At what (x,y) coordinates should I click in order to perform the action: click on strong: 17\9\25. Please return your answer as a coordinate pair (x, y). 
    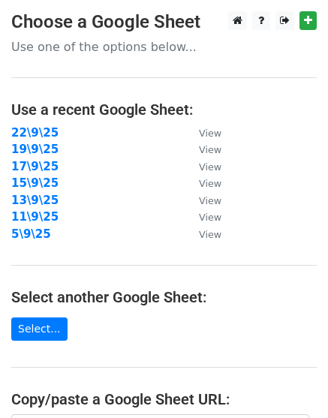
    Looking at the image, I should click on (35, 167).